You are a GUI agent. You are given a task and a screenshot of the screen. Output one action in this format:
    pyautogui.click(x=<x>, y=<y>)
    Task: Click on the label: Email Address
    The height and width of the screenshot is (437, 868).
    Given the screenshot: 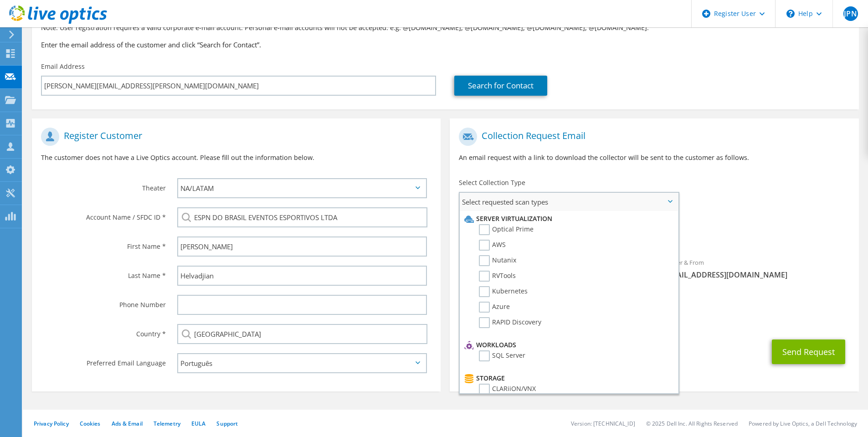 What is the action you would take?
    pyautogui.click(x=63, y=66)
    